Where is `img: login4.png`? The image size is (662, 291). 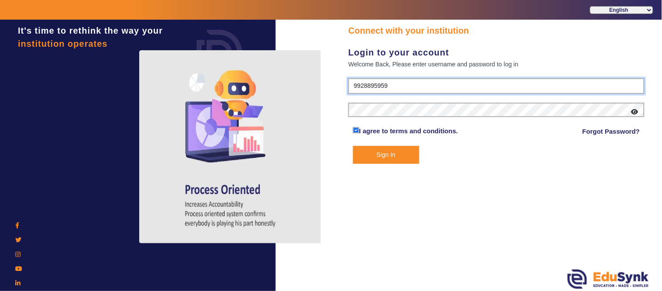
img: login4.png is located at coordinates (231, 147).